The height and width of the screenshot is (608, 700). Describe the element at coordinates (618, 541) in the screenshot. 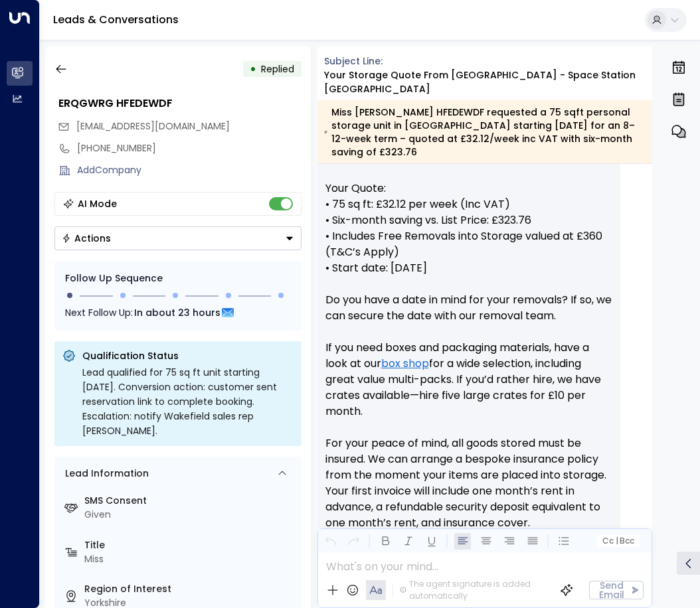

I see `span: Cc Bcc` at that location.